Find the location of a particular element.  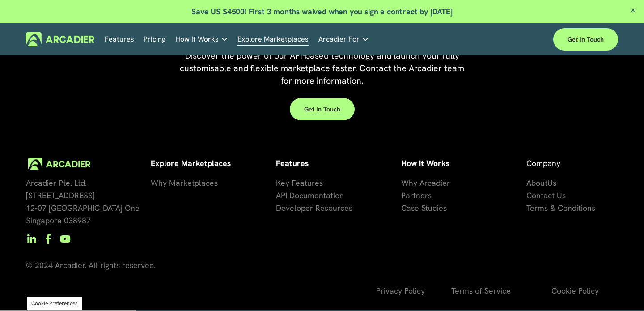

a: LinkedIn is located at coordinates (31, 239).